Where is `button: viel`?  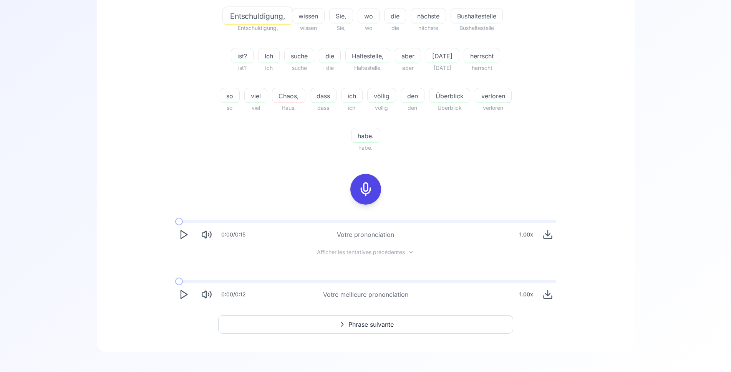 button: viel is located at coordinates (256, 96).